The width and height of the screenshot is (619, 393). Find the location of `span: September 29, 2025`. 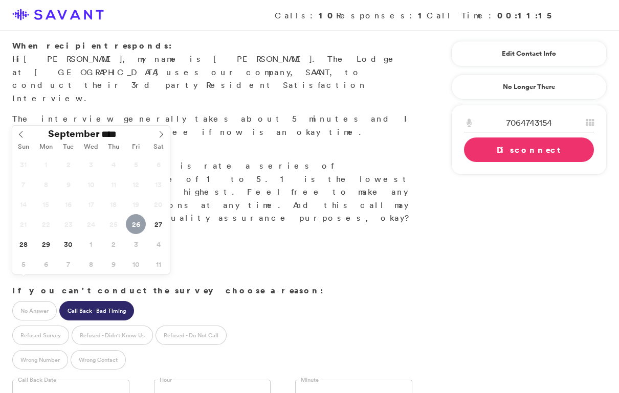

span: September 29, 2025 is located at coordinates (46, 244).